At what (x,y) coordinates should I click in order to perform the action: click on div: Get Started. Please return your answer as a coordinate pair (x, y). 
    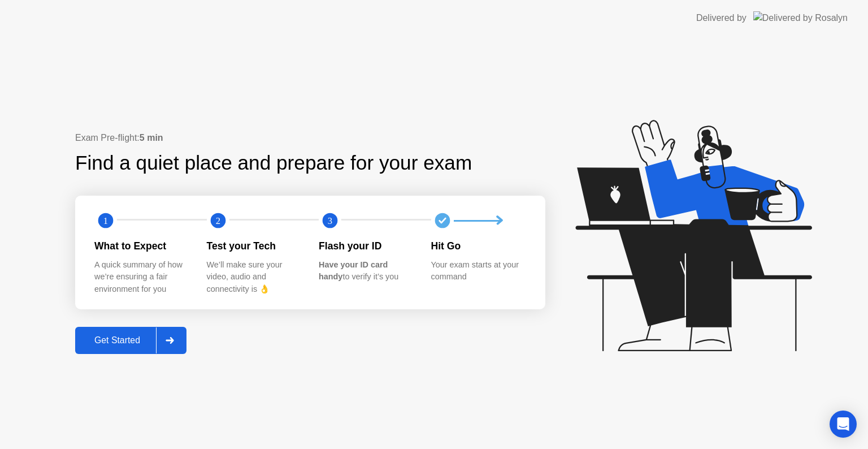
    Looking at the image, I should click on (117, 340).